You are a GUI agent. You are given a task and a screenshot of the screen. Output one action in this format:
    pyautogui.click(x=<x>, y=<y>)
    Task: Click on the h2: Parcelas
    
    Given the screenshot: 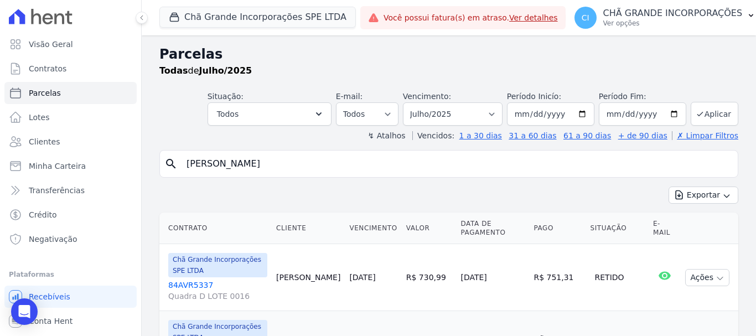 What is the action you would take?
    pyautogui.click(x=449, y=54)
    